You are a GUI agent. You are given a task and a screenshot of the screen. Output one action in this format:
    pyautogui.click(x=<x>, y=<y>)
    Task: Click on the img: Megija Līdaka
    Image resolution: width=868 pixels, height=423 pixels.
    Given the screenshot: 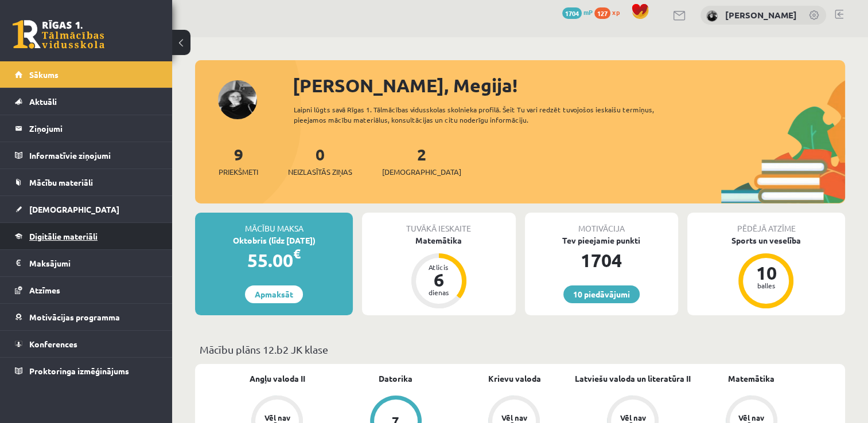 What is the action you would take?
    pyautogui.click(x=712, y=16)
    